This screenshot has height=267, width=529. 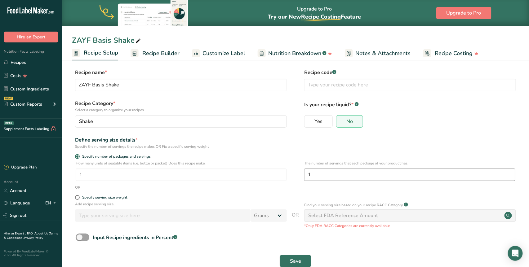 What do you see at coordinates (181, 147) in the screenshot?
I see `div: Specify the number of servings the recipe makes OR Fix a specific serving weight` at bounding box center [181, 147].